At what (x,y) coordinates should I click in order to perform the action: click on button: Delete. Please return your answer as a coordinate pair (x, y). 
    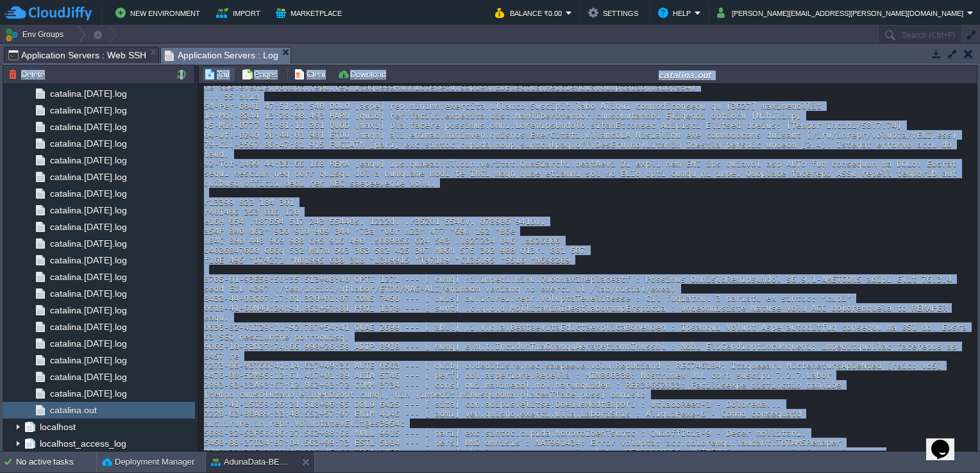
    Looking at the image, I should click on (28, 74).